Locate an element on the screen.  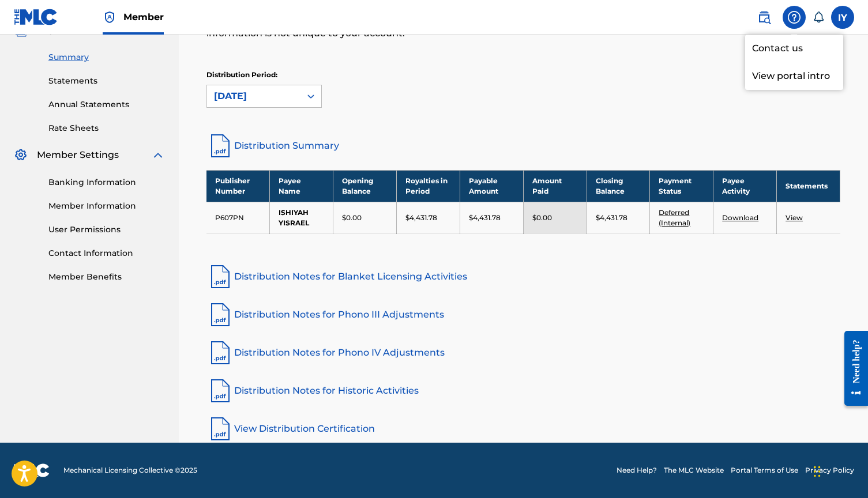
a: Member Benefits is located at coordinates (107, 277).